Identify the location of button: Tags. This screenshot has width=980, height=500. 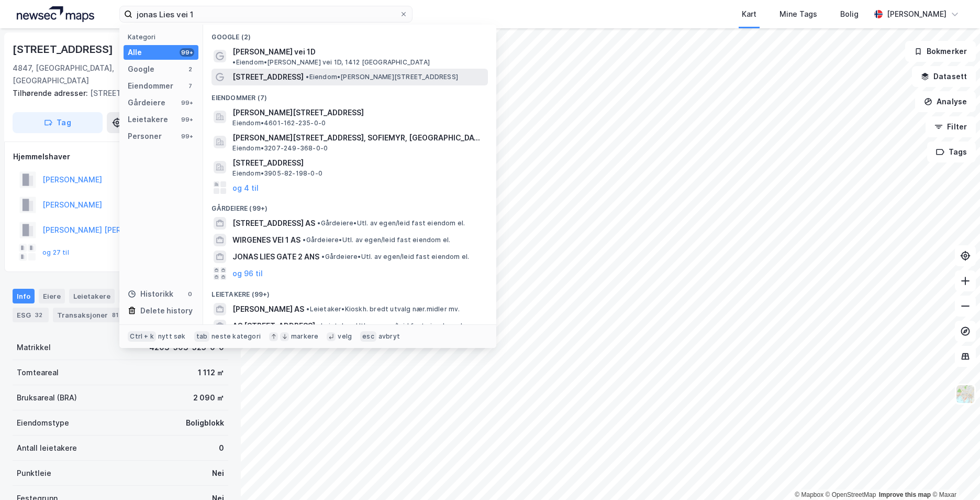
(952, 152).